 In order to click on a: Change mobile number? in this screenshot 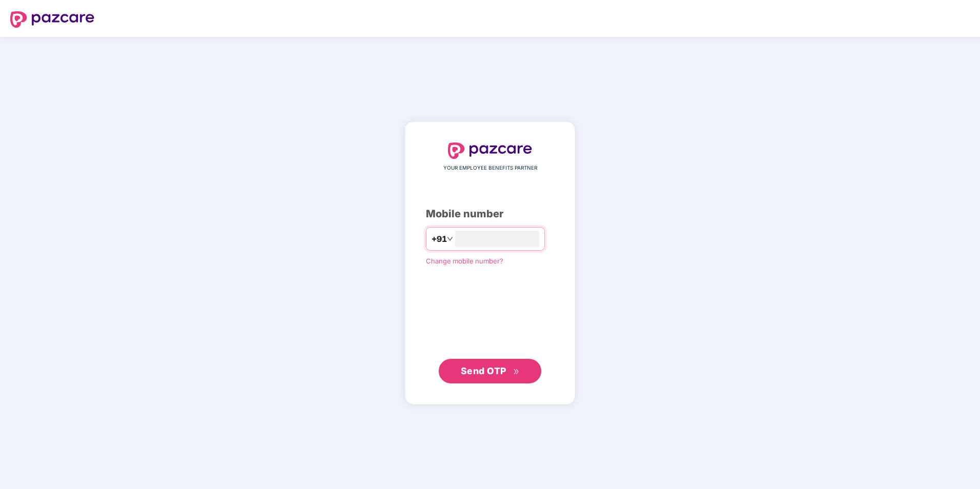, I will do `click(465, 261)`.